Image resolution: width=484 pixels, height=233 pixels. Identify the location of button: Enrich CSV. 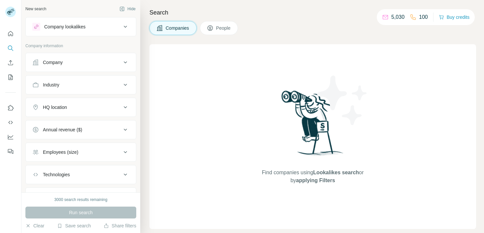
(11, 63).